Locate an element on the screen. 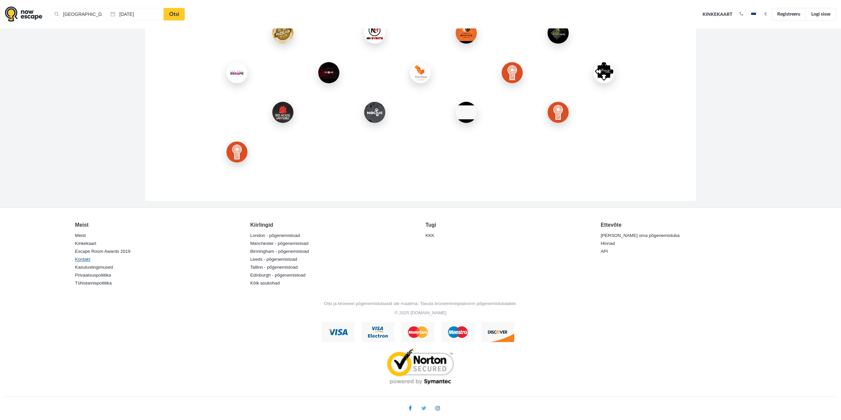 The height and width of the screenshot is (420, 841). a: Kasutustingimused is located at coordinates (94, 267).